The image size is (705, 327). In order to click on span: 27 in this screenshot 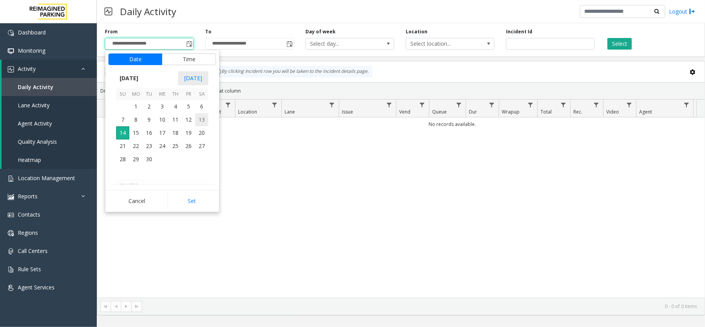, I will do `click(202, 146)`.